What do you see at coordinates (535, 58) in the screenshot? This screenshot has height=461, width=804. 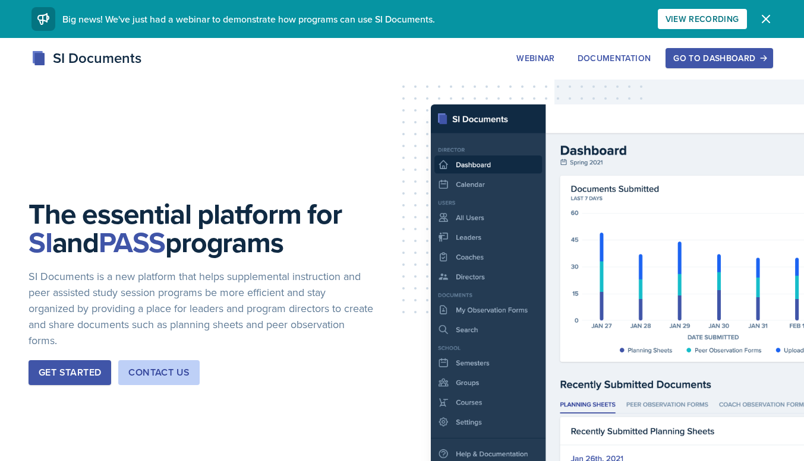 I see `div: Webinar` at bounding box center [535, 58].